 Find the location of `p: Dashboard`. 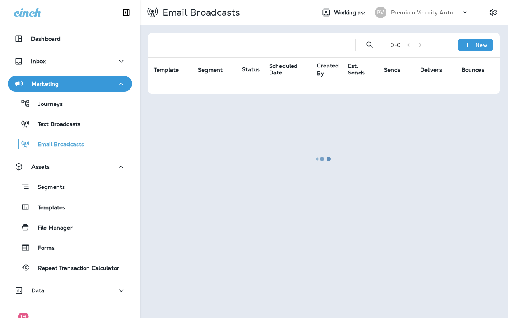

p: Dashboard is located at coordinates (46, 39).